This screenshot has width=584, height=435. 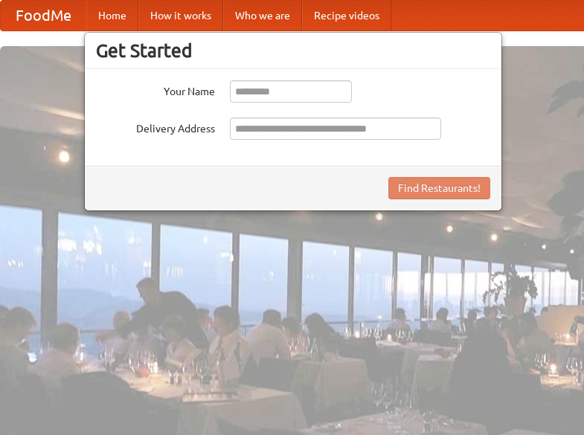 What do you see at coordinates (155, 89) in the screenshot?
I see `label: Your Name` at bounding box center [155, 89].